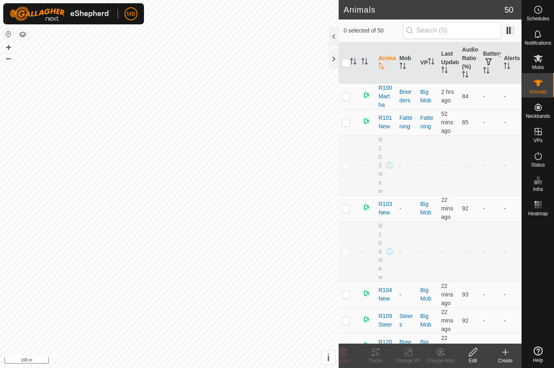 The height and width of the screenshot is (368, 554). What do you see at coordinates (328, 357) in the screenshot?
I see `button: i` at bounding box center [328, 357].